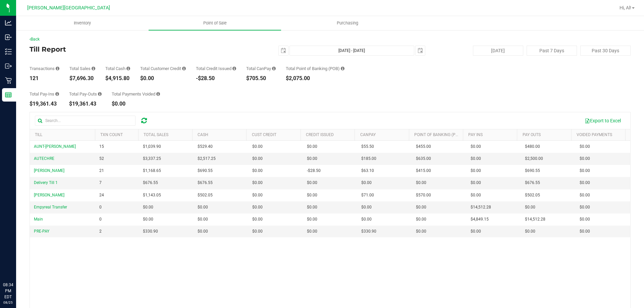 This screenshot has width=644, height=308. I want to click on inline-svg: Reports, so click(9, 95).